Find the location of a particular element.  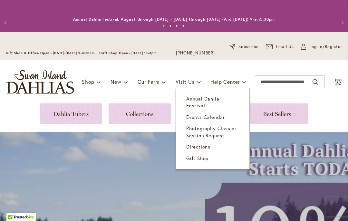

span: Log In/Register is located at coordinates (325, 47).